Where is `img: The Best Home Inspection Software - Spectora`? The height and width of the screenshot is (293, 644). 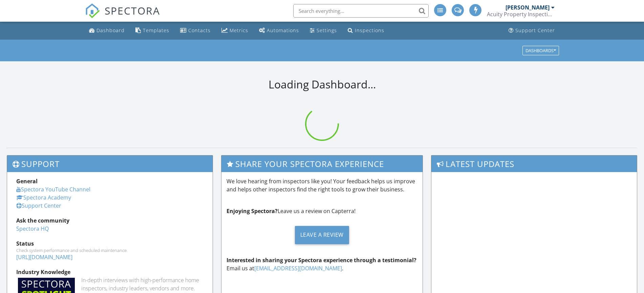 img: The Best Home Inspection Software - Spectora is located at coordinates (92, 11).